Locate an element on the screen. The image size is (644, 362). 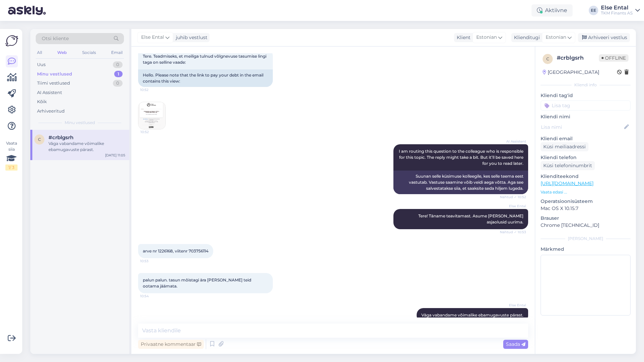
p: Operatsioonisüsteem is located at coordinates (585, 201).